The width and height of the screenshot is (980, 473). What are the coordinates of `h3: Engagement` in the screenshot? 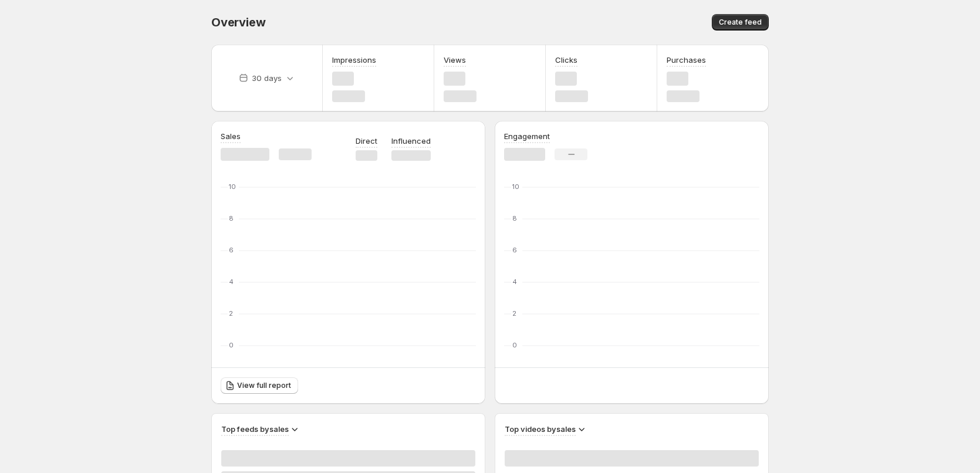 It's located at (527, 136).